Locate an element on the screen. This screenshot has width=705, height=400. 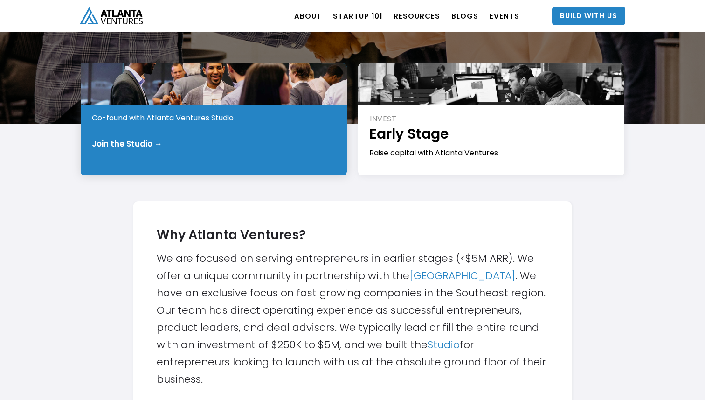
a: Startup 101 is located at coordinates (358, 16).